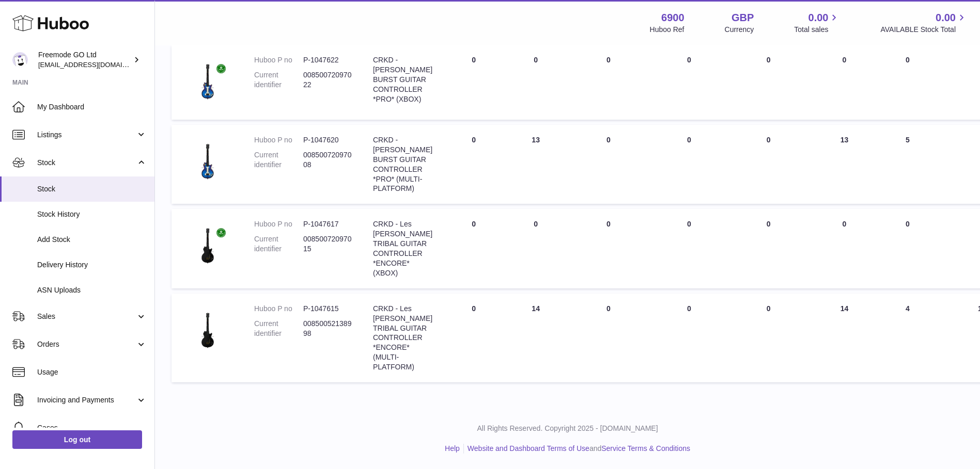 Image resolution: width=980 pixels, height=469 pixels. Describe the element at coordinates (667, 29) in the screenshot. I see `div: Huboo Ref` at that location.